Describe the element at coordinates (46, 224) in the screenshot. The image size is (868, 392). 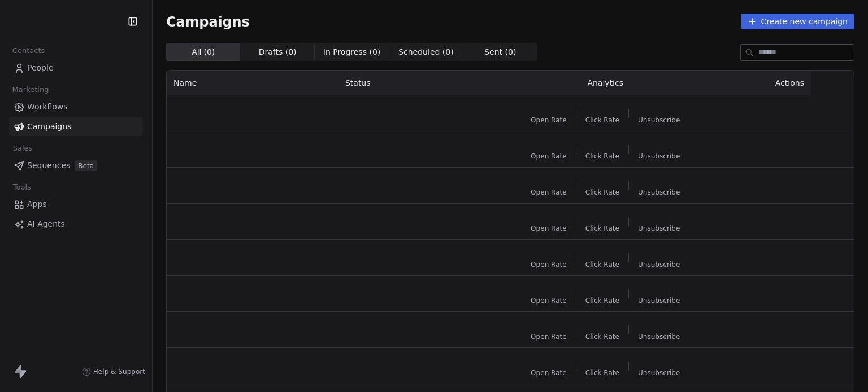
I see `span: AI Agents` at that location.